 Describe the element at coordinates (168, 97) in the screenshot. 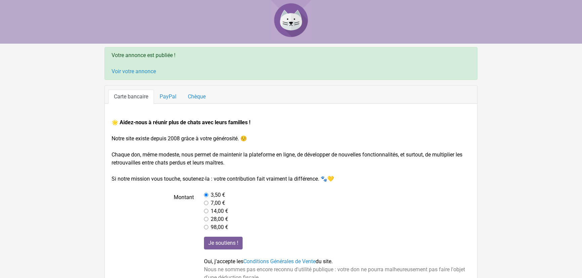

I see `a: PayPal` at that location.